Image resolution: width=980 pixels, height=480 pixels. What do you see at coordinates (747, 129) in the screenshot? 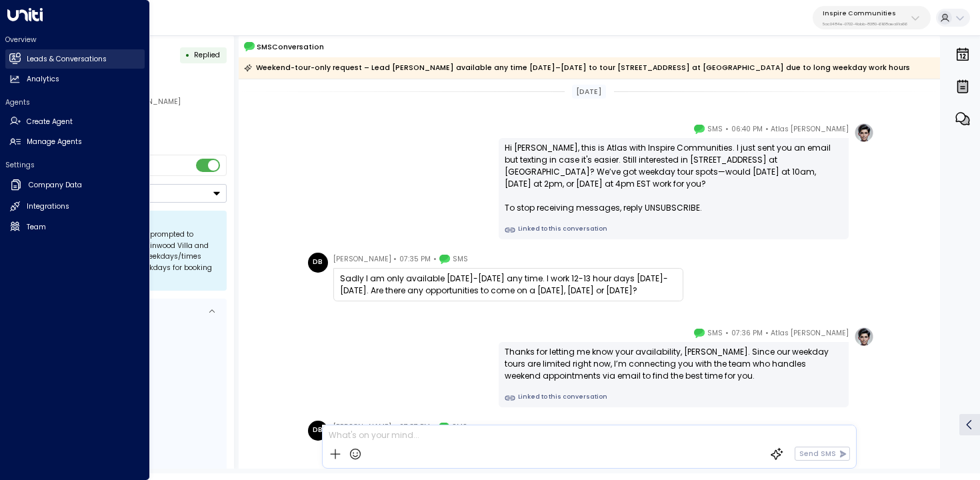
I see `span: 06:40 PM` at bounding box center [747, 129].